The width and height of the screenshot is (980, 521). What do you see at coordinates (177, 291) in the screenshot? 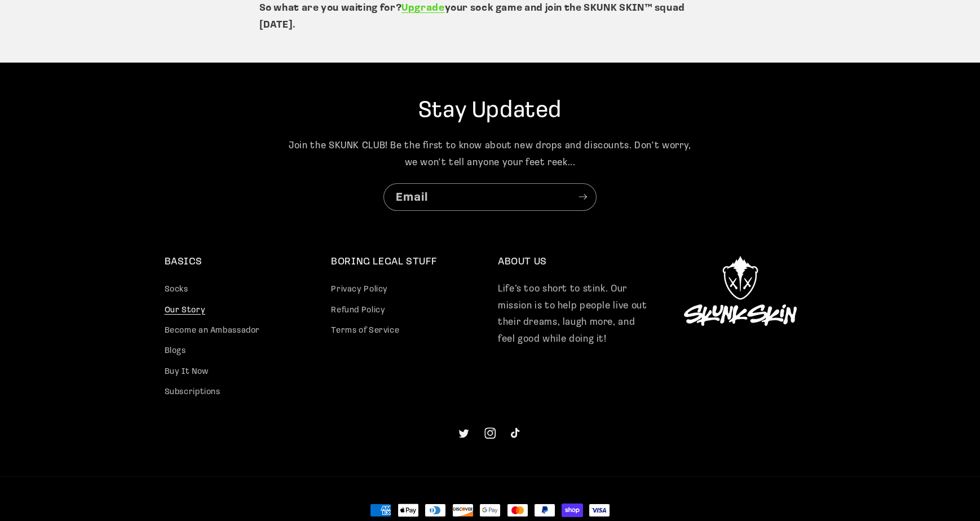
I see `a: Socks` at bounding box center [177, 291].